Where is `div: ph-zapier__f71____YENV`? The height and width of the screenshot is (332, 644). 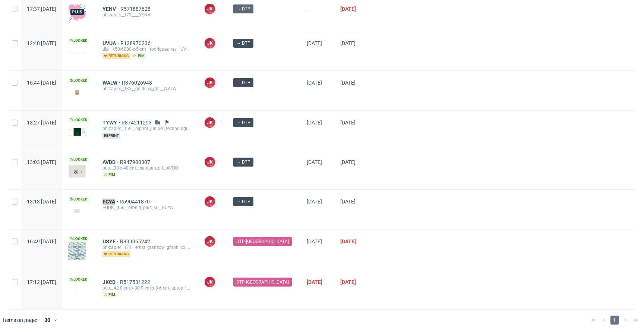
div: ph-zapier__f71____YENV is located at coordinates (147, 15).